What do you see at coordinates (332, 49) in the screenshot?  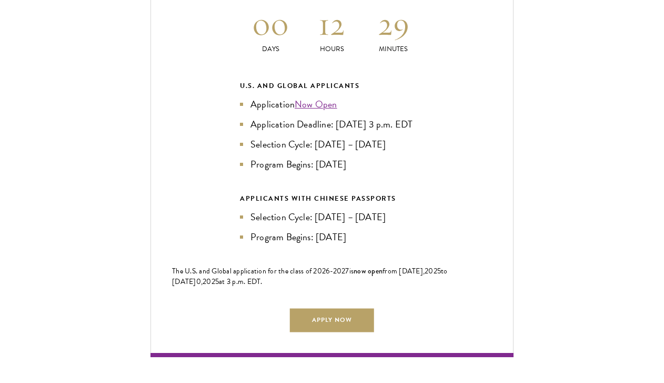 I see `p: Hours` at bounding box center [332, 49].